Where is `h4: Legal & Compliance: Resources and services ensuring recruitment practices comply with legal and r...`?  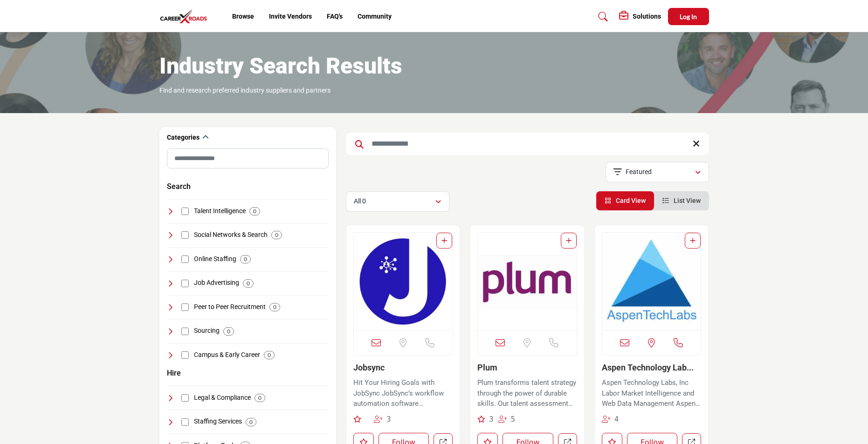
h4: Legal & Compliance: Resources and services ensuring recruitment practices comply with legal and r... is located at coordinates (223, 398).